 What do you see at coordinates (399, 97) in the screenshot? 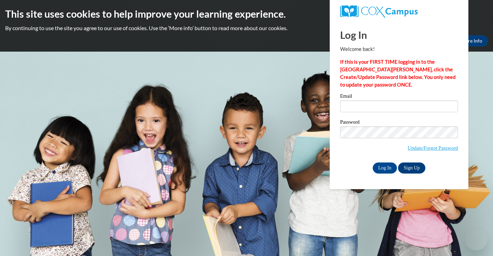
I see `label: Email` at bounding box center [399, 97].